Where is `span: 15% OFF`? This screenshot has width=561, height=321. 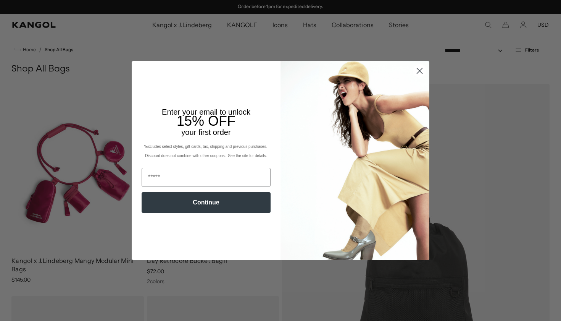
span: 15% OFF is located at coordinates (206, 121).